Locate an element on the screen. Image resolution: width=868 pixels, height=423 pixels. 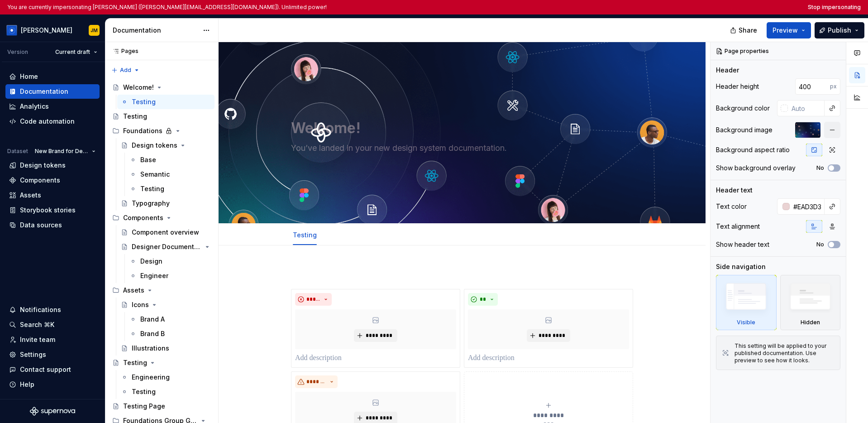
button: Help is located at coordinates (53, 384).